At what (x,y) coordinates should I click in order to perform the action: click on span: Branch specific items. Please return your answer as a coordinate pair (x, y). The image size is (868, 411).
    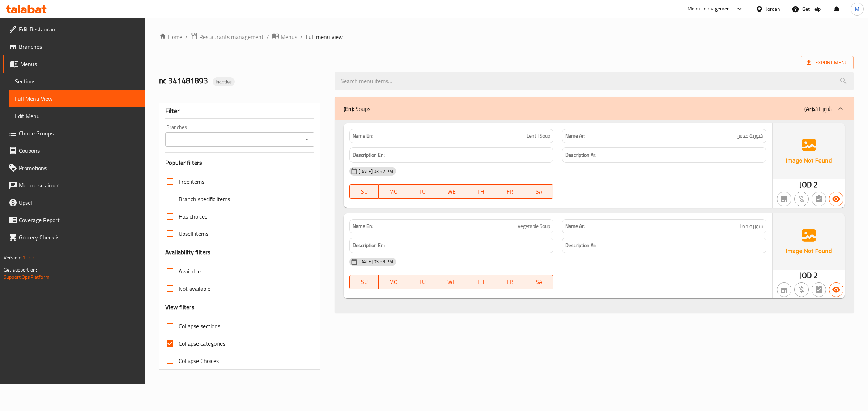
    Looking at the image, I should click on (204, 199).